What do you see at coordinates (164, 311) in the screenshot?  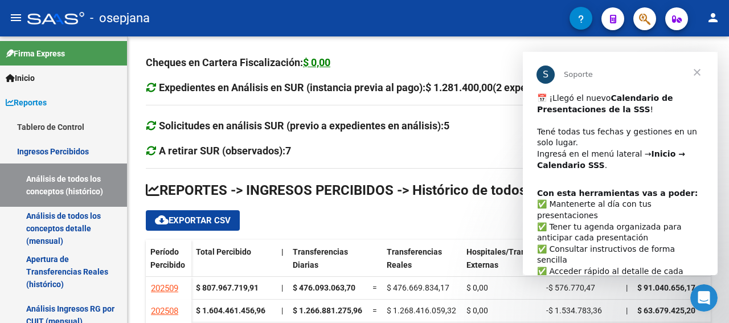 I see `span: 202508` at bounding box center [164, 311].